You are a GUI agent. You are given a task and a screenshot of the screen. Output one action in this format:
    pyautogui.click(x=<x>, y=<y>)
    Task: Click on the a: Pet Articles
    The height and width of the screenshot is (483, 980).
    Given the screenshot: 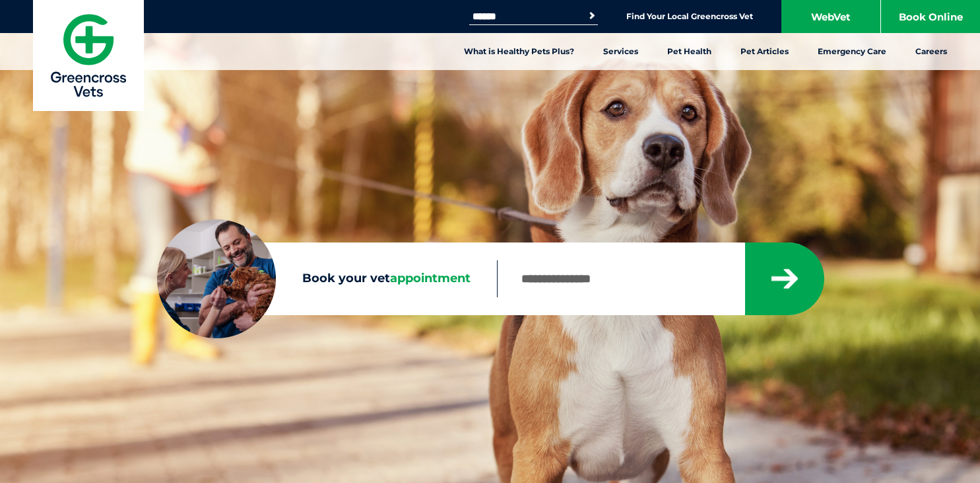 What is the action you would take?
    pyautogui.click(x=764, y=51)
    